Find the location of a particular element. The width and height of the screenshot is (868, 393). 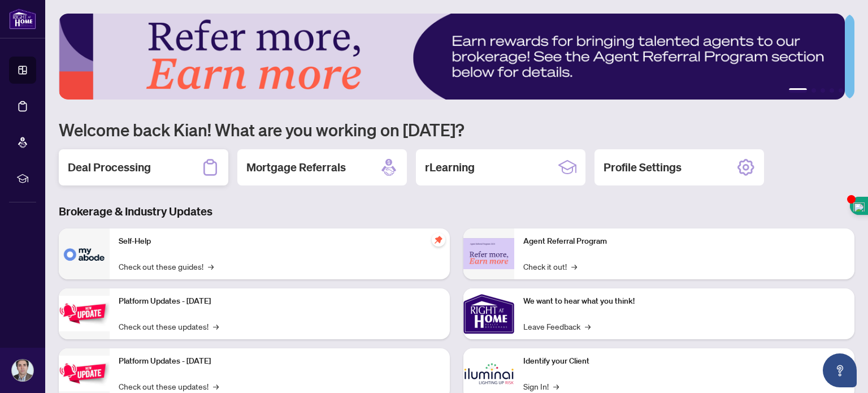

button: 5 is located at coordinates (841, 90).